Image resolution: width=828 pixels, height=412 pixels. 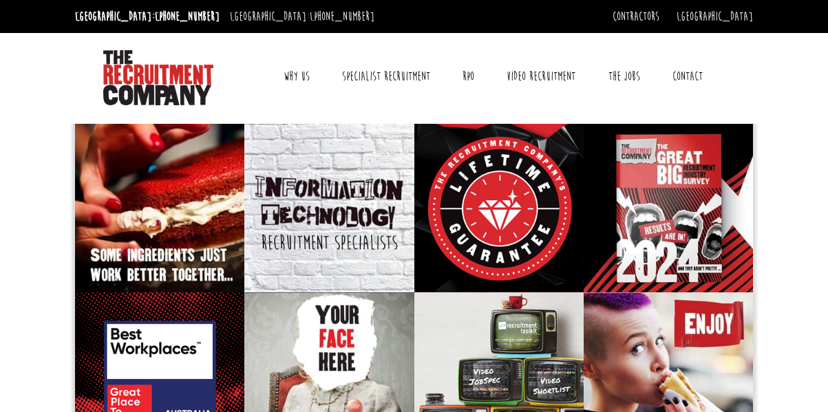 I want to click on a: Video Recruitment, so click(x=541, y=76).